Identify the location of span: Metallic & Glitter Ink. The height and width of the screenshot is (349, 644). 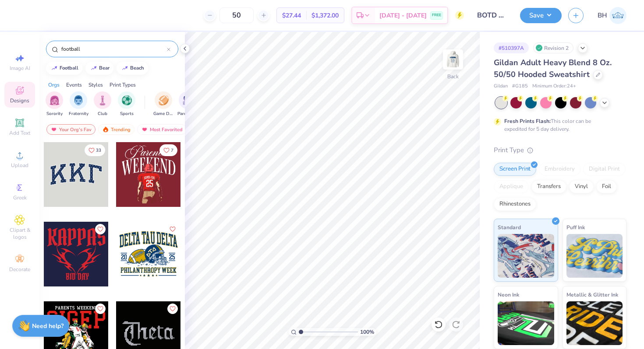
(593, 294).